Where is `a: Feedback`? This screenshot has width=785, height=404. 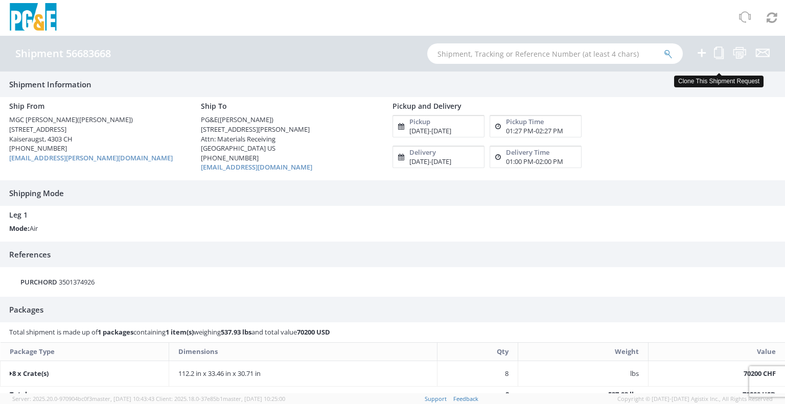 a: Feedback is located at coordinates (465, 398).